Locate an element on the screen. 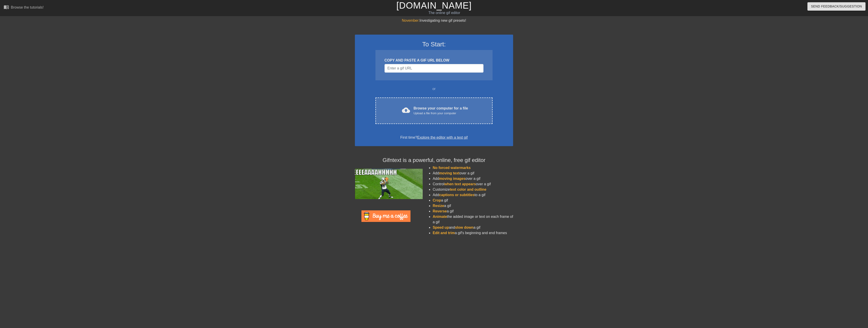 This screenshot has width=868, height=328. span: November: is located at coordinates (411, 20).